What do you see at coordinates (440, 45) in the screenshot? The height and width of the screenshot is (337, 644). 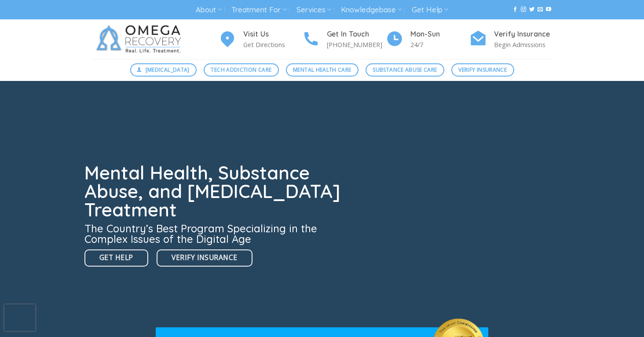 I see `p: 24/7` at bounding box center [440, 45].